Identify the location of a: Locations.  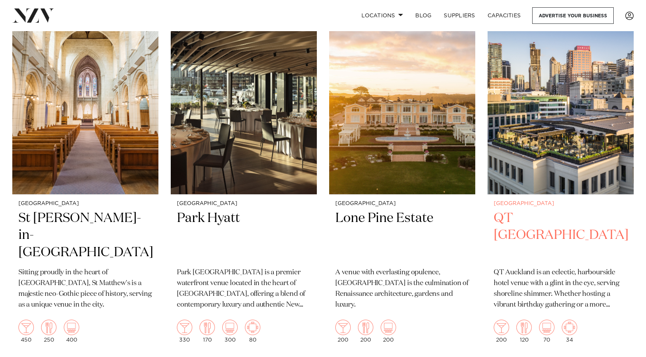
(382, 15).